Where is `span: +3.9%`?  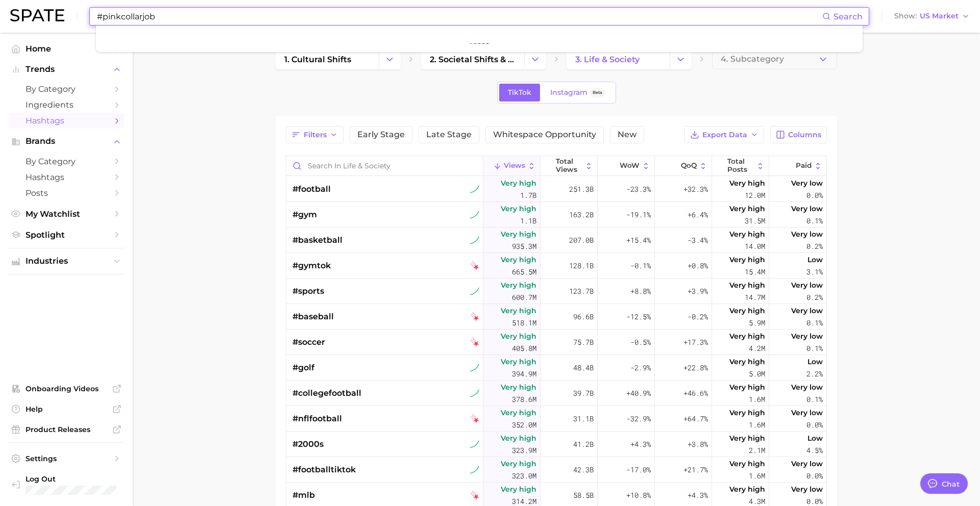
span: +3.9% is located at coordinates (698, 291).